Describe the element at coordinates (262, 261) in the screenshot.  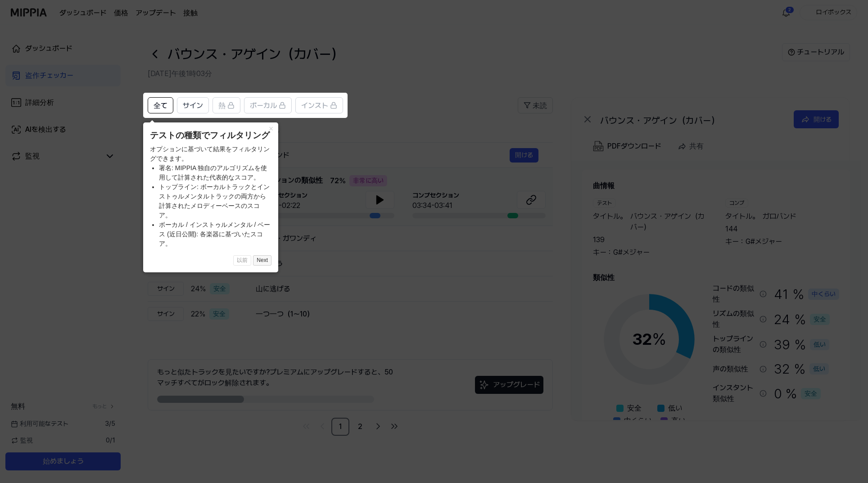
I see `button: Next` at that location.